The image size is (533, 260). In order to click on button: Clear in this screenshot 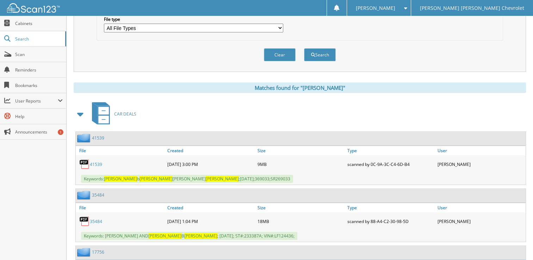, I will do `click(280, 55)`.